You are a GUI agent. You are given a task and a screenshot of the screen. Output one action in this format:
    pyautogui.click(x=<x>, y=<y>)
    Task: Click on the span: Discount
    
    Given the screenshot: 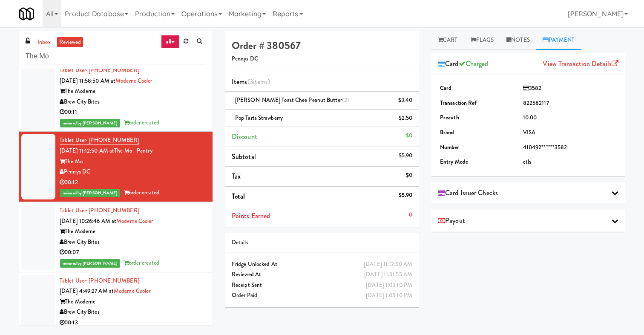 What is the action you would take?
    pyautogui.click(x=245, y=136)
    